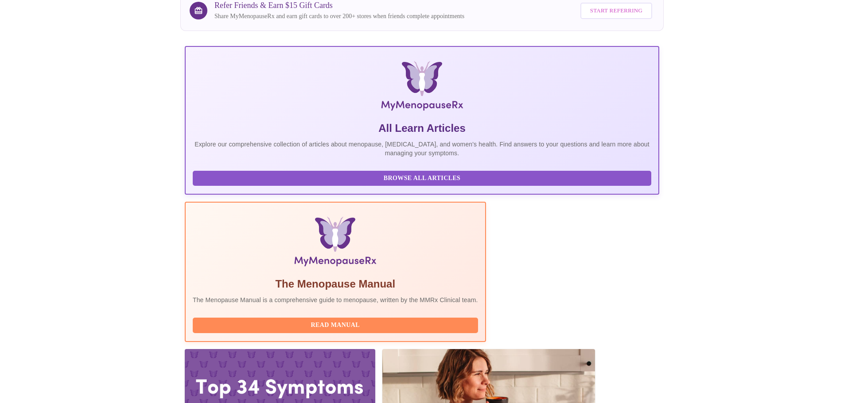 This screenshot has height=403, width=844. Describe the element at coordinates (335, 284) in the screenshot. I see `h5: The Menopause Manual` at that location.